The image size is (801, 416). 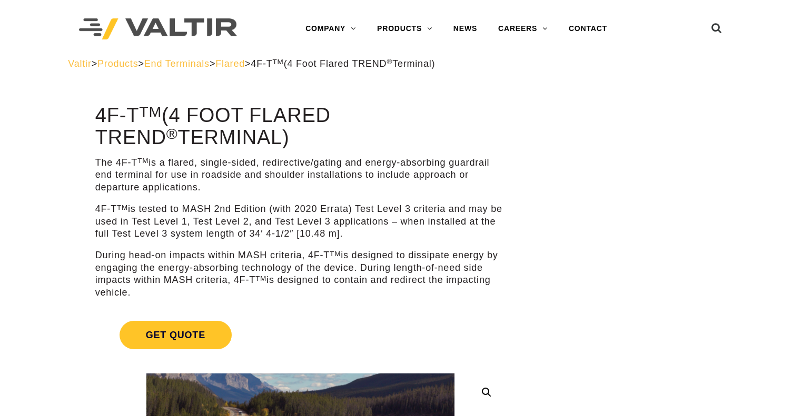 What do you see at coordinates (465, 29) in the screenshot?
I see `a: NEWS` at bounding box center [465, 29].